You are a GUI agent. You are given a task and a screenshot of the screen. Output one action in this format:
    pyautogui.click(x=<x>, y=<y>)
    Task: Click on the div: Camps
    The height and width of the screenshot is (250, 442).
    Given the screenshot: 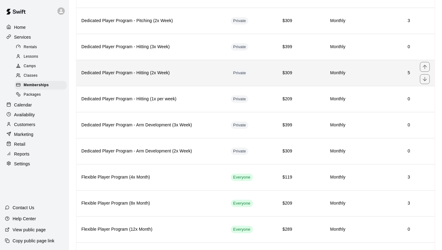 What is the action you would take?
    pyautogui.click(x=41, y=66)
    